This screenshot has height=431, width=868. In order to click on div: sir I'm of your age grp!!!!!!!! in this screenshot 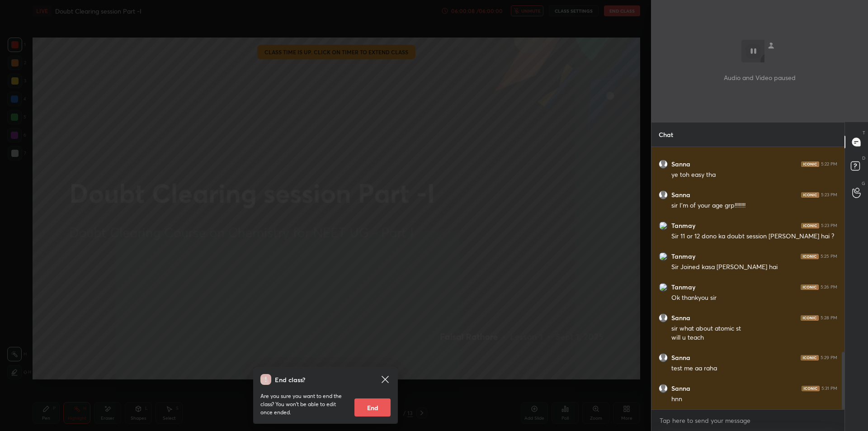, I will do `click(754, 205)`.